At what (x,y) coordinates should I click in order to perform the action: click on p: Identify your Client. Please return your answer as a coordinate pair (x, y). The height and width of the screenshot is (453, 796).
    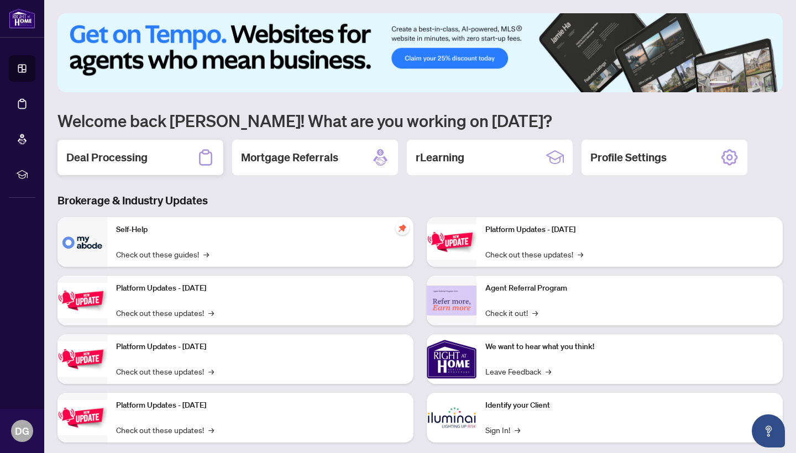
    Looking at the image, I should click on (629, 406).